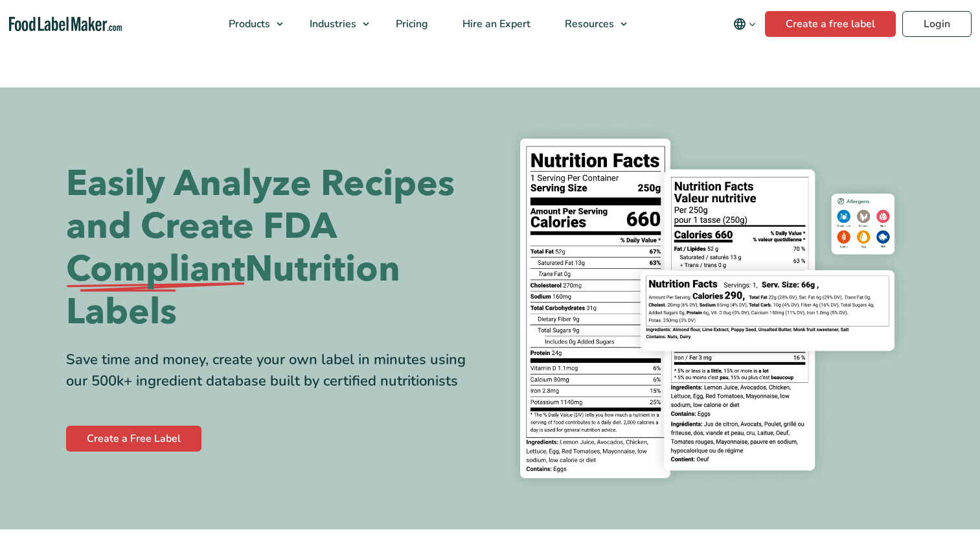  Describe the element at coordinates (66, 24) in the screenshot. I see `a: Food Label Maker homepage` at that location.